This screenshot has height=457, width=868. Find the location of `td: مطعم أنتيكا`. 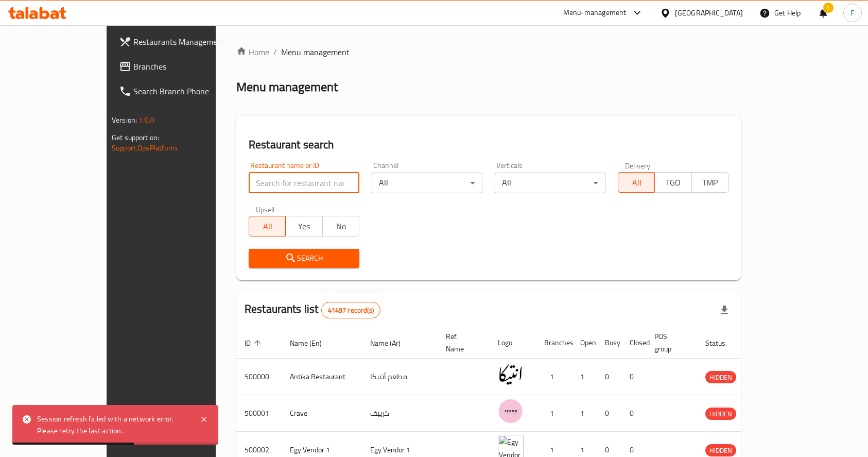

td: مطعم أنتيكا is located at coordinates (399, 377).